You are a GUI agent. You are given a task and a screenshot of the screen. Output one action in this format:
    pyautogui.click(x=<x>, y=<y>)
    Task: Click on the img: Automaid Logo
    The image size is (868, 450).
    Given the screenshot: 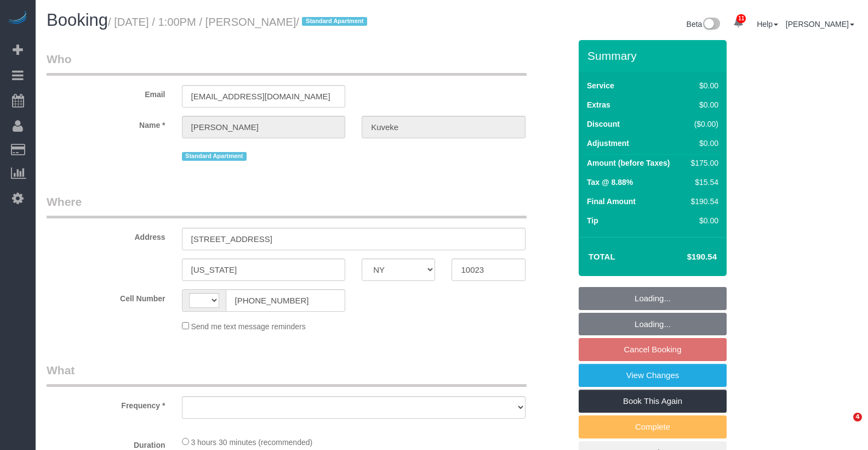 What is the action you would take?
    pyautogui.click(x=17, y=19)
    